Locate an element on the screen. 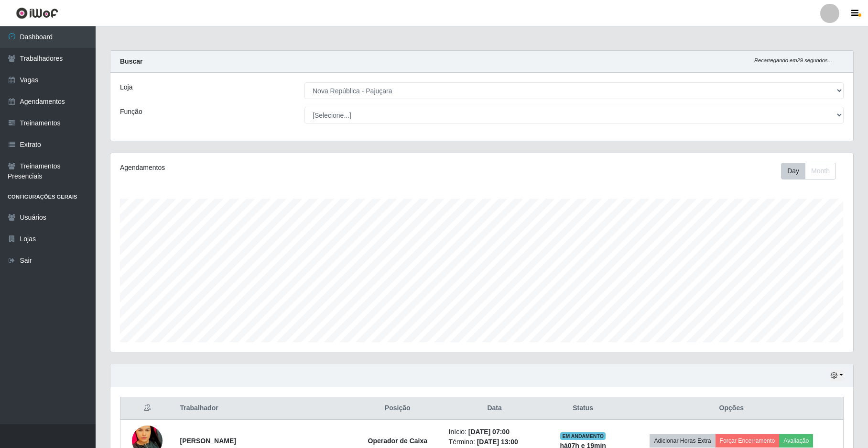 The image size is (868, 448). th: Data is located at coordinates (495, 408).